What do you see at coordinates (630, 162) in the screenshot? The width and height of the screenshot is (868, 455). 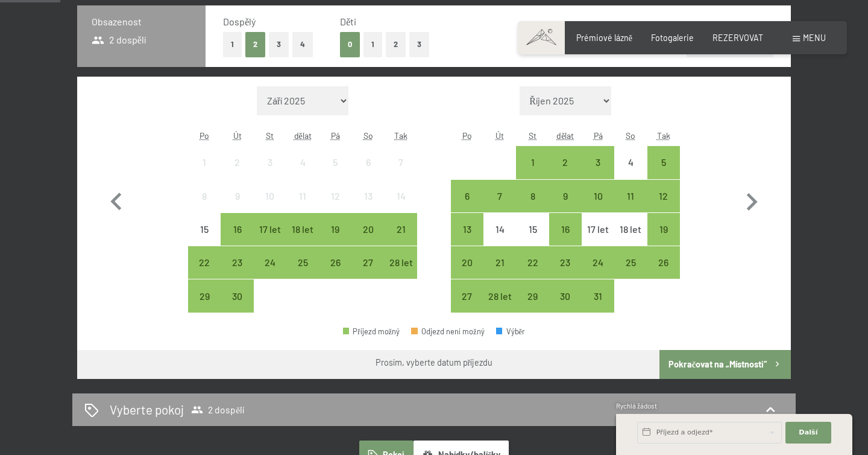 I see `div: So 4. října 2025` at bounding box center [630, 162].